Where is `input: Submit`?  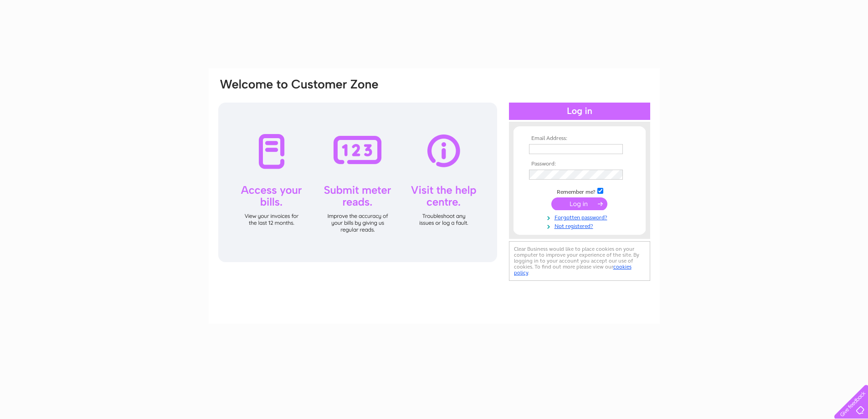 input: Submit is located at coordinates (580, 204).